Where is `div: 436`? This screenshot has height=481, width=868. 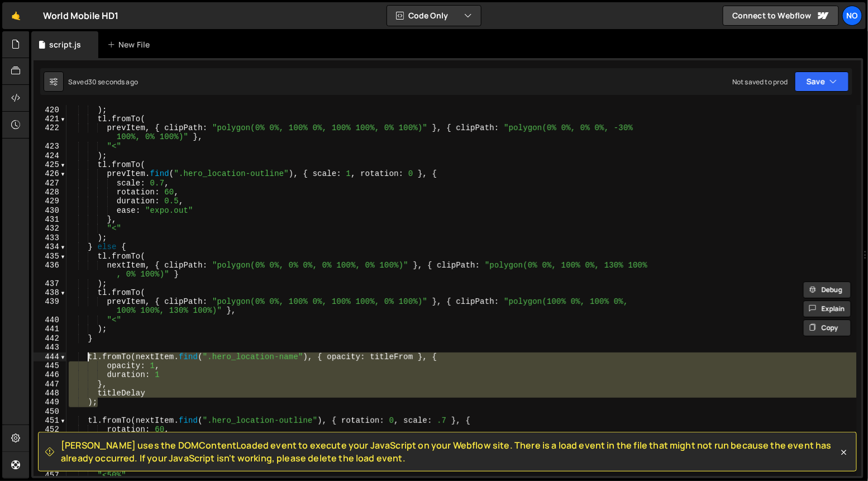 div: 436 is located at coordinates (50, 270).